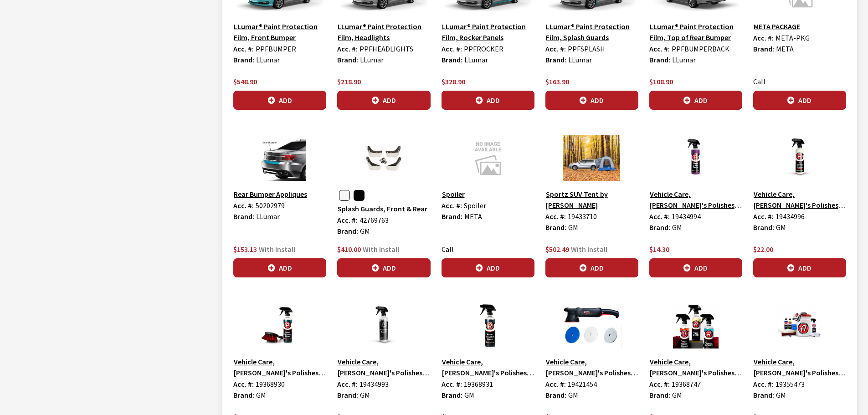  Describe the element at coordinates (383, 208) in the screenshot. I see `button: Splash Guards, Front & Rear` at that location.